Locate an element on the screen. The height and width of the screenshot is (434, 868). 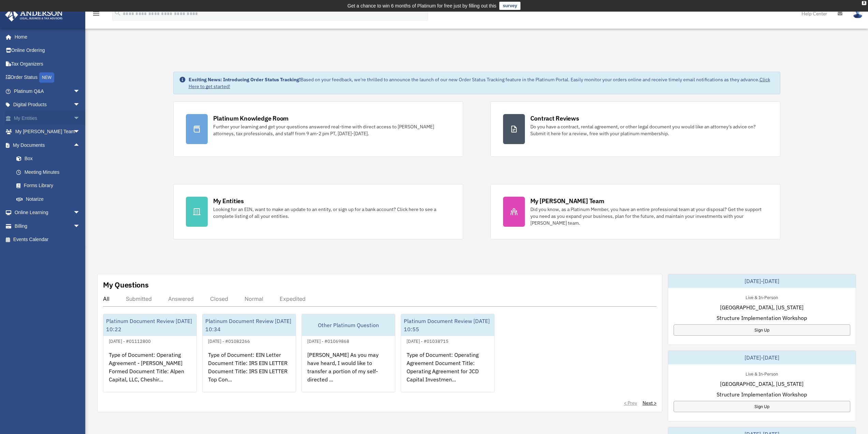
div: Platinum Knowledge Room is located at coordinates (251, 118).